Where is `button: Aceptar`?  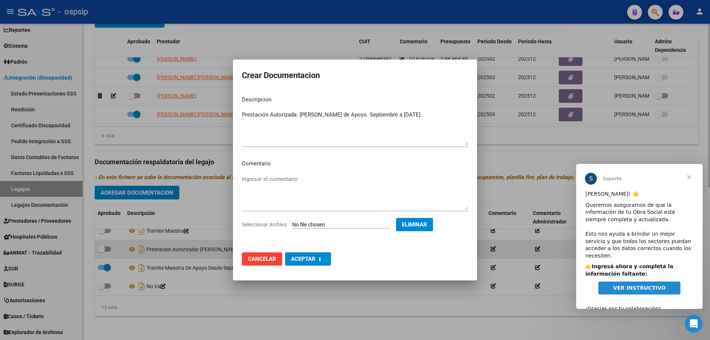 button: Aceptar is located at coordinates (308, 259).